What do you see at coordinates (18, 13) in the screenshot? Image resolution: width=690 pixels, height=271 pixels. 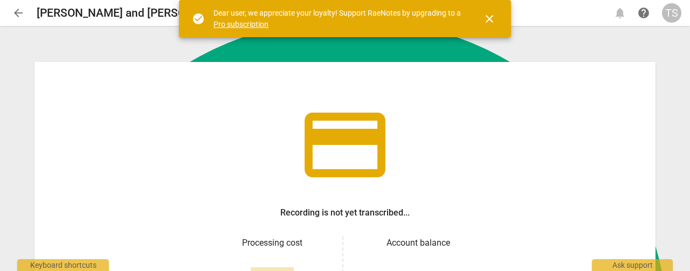 I see `span: arrow_back` at bounding box center [18, 13].